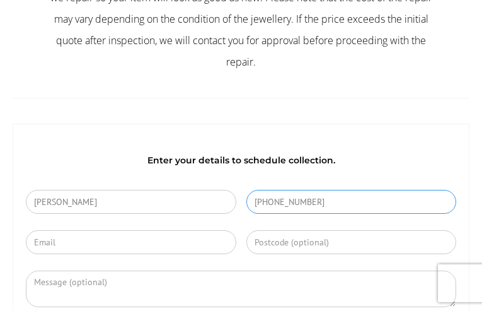 Image resolution: width=482 pixels, height=311 pixels. What do you see at coordinates (131, 242) in the screenshot?
I see `input: Email` at bounding box center [131, 242].